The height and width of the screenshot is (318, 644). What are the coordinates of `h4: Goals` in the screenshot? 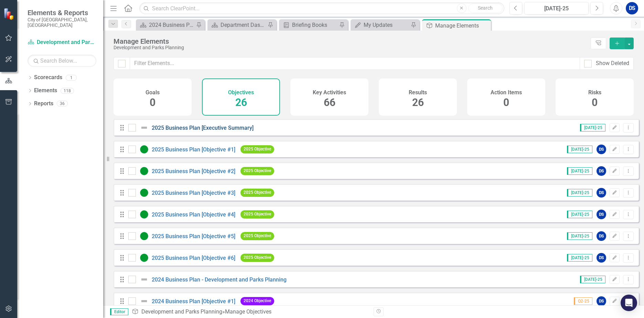 It's located at (153, 92).